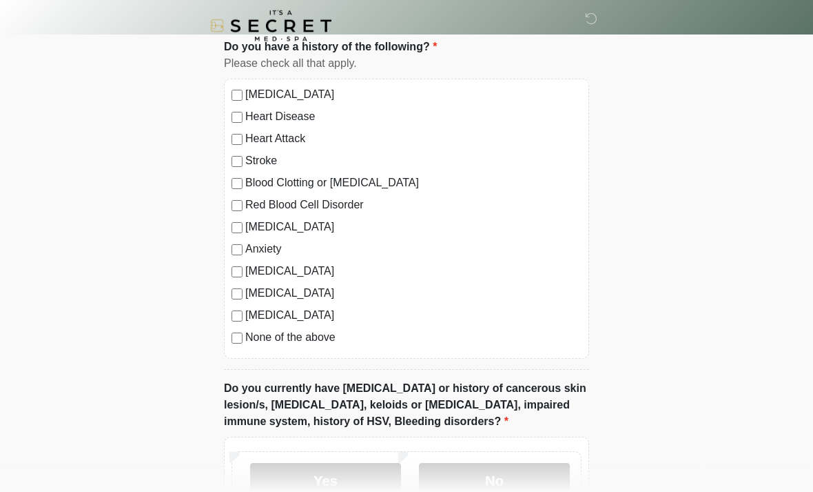 This screenshot has width=813, height=492. Describe the element at coordinates (414, 338) in the screenshot. I see `label: None of the above` at that location.